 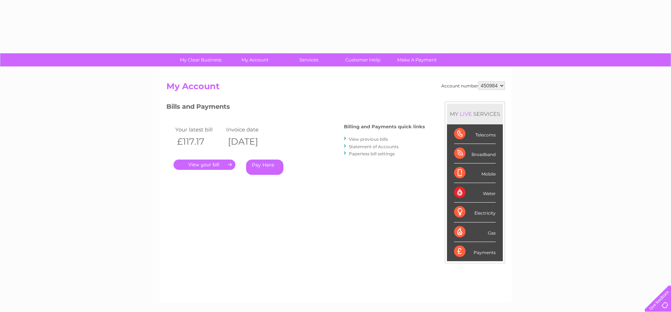 What do you see at coordinates (385, 127) in the screenshot?
I see `h4: Billing and Payments quick links` at bounding box center [385, 127].